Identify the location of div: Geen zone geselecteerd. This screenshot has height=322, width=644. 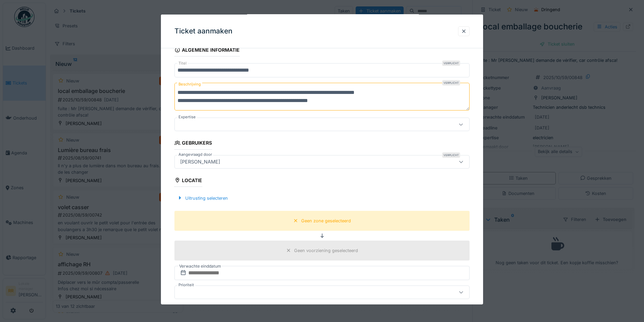
(326, 221).